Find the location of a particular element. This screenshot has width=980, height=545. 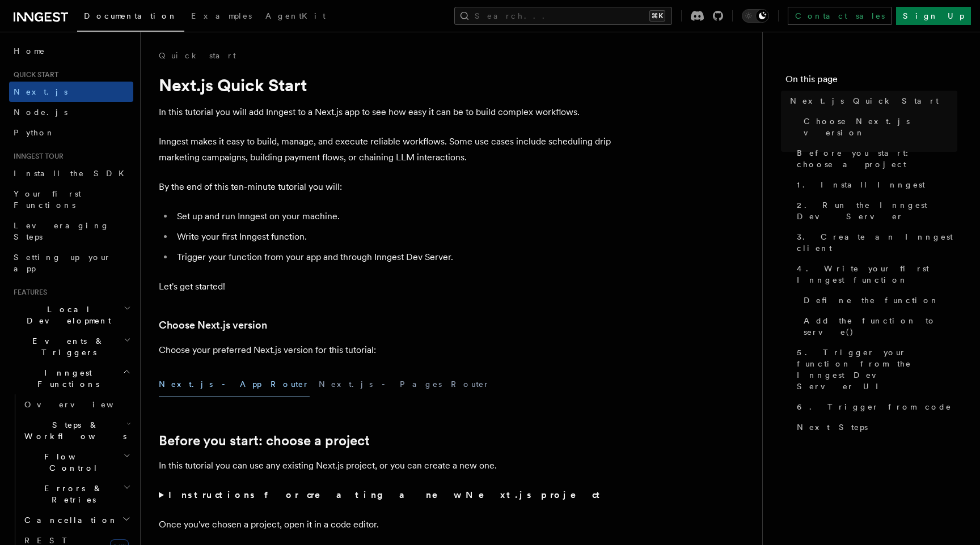

a: Define the function is located at coordinates (878, 301).